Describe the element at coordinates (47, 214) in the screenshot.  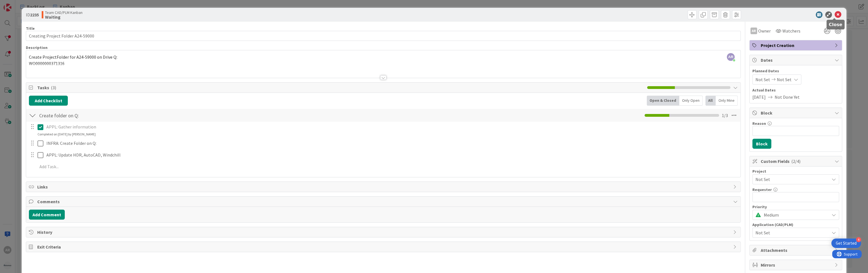
I see `button: Add Comment` at that location.